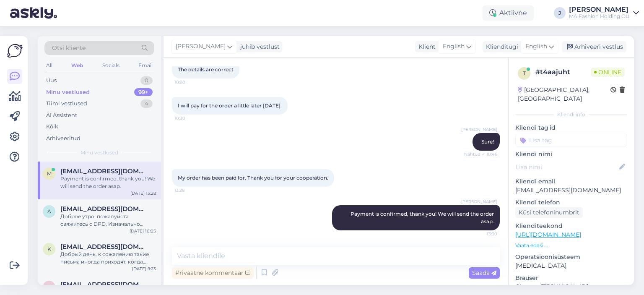  I want to click on div: Minu vestlused, so click(68, 92).